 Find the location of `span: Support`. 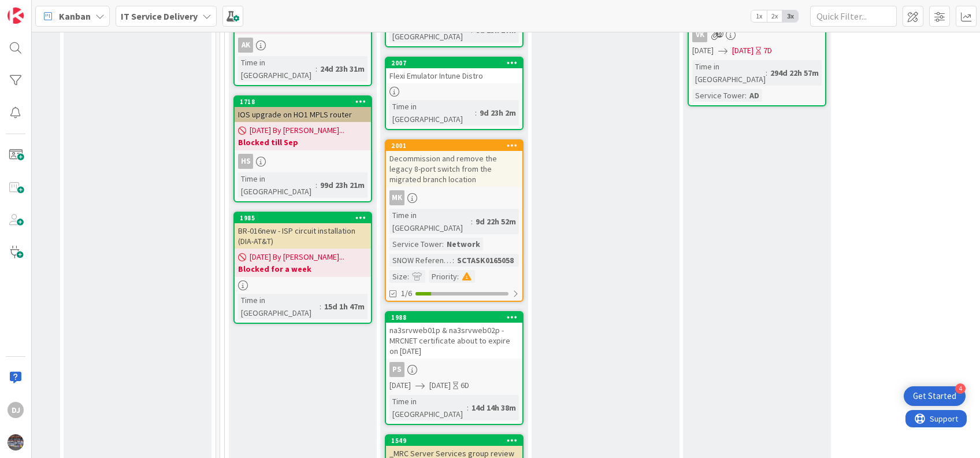

span: Support is located at coordinates (38, 9).